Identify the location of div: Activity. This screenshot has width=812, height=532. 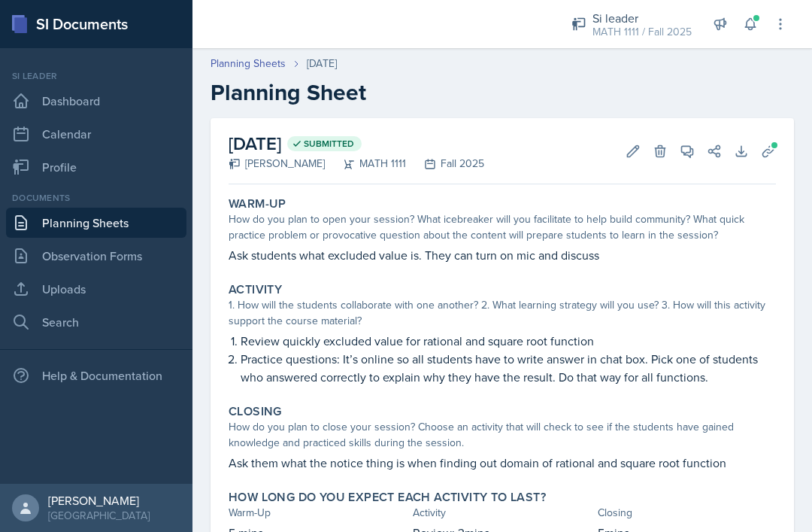
(502, 512).